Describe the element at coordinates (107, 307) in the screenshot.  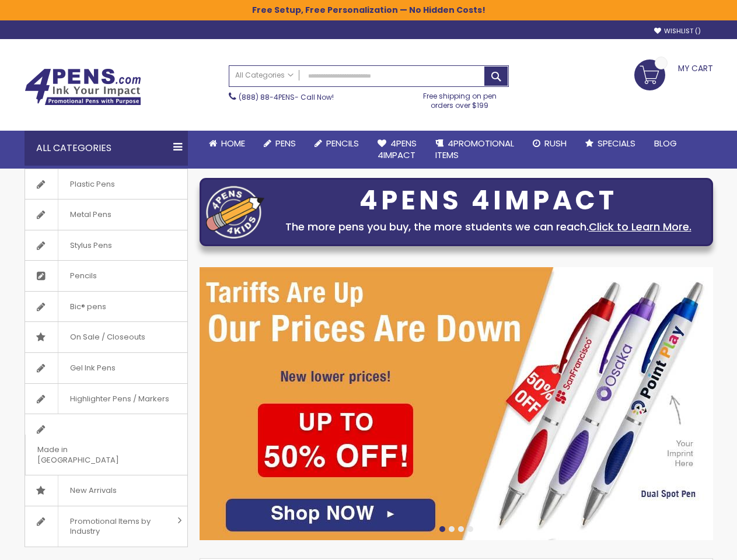
I see `a: Bic® pens` at that location.